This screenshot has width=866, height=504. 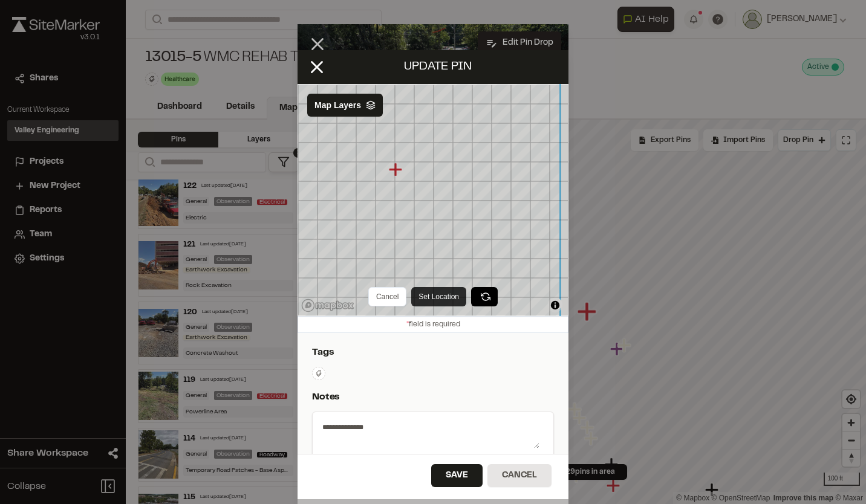 I want to click on canvas: Map, so click(x=428, y=200).